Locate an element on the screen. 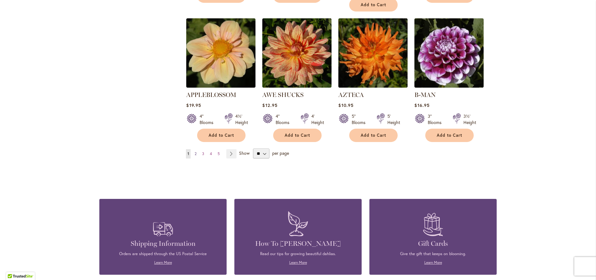 The image size is (596, 280). a: 2 is located at coordinates (196, 154).